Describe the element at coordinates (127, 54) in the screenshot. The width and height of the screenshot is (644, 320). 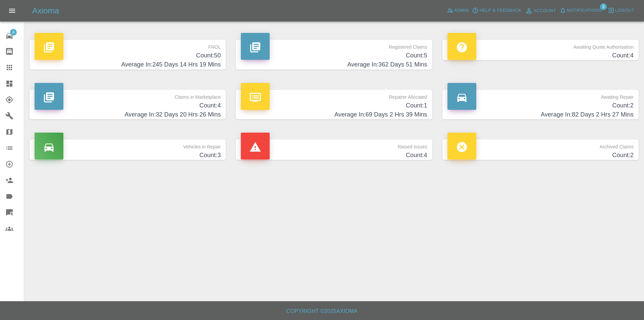
I see `a: FNOLCount:50Average In:245 Days 14 Hrs 19 Mins` at that location.